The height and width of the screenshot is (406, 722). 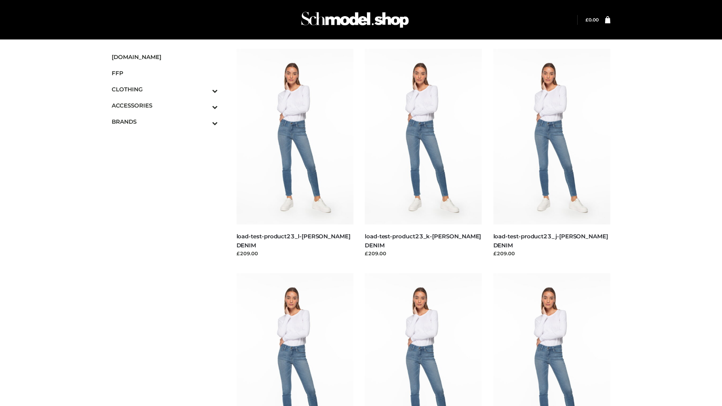 What do you see at coordinates (592, 20) in the screenshot?
I see `a: £0.00` at bounding box center [592, 20].